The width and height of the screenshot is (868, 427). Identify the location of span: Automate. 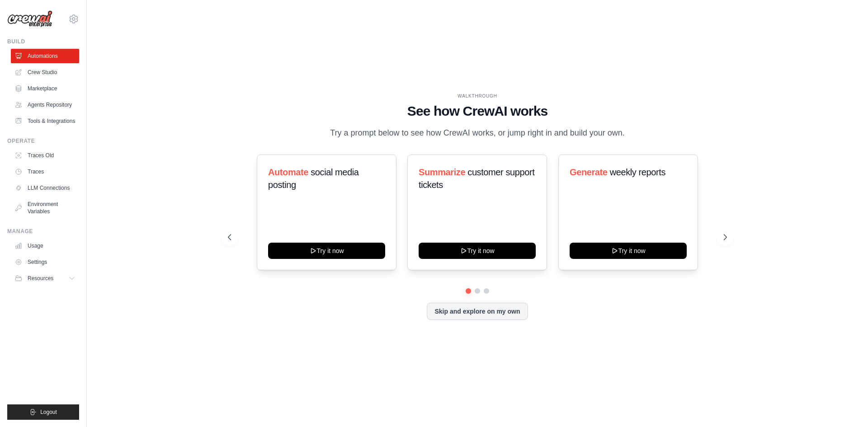
(288, 172).